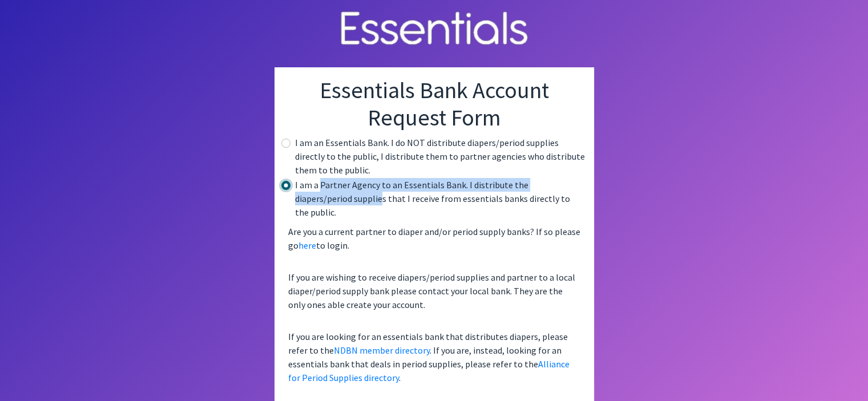 Image resolution: width=868 pixels, height=401 pixels. I want to click on h1: Essentials Bank Account Request Form, so click(434, 104).